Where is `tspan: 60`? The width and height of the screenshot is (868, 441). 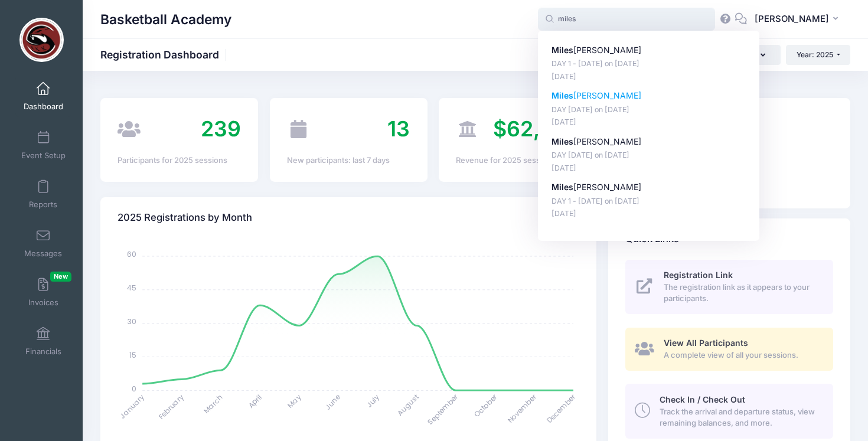
tspan: 60 is located at coordinates (131, 254).